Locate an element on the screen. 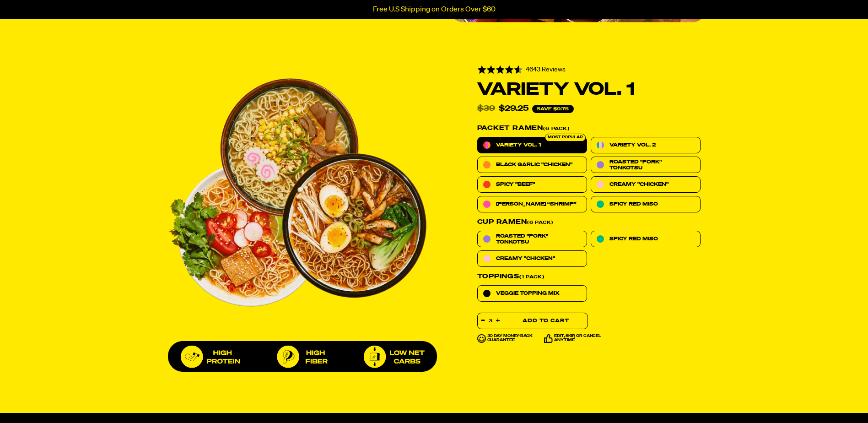 Image resolution: width=868 pixels, height=423 pixels. o: Packet Ramen is located at coordinates (510, 128).